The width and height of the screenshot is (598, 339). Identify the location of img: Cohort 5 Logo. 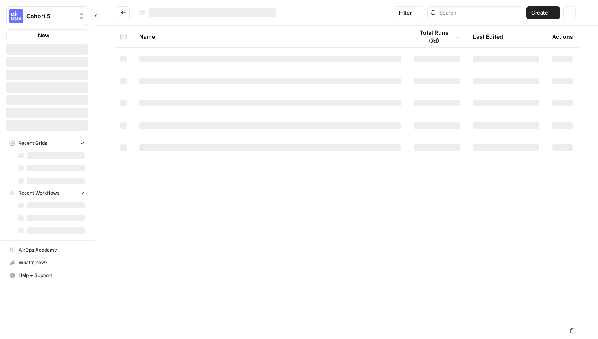
(16, 16).